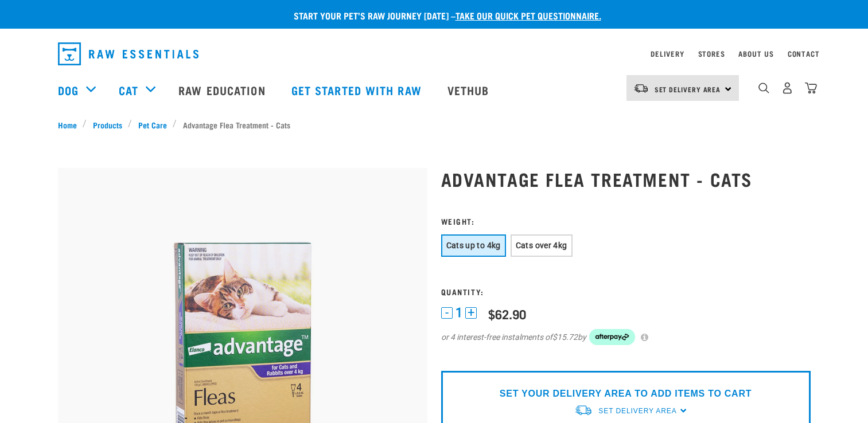  I want to click on a: Cat, so click(128, 90).